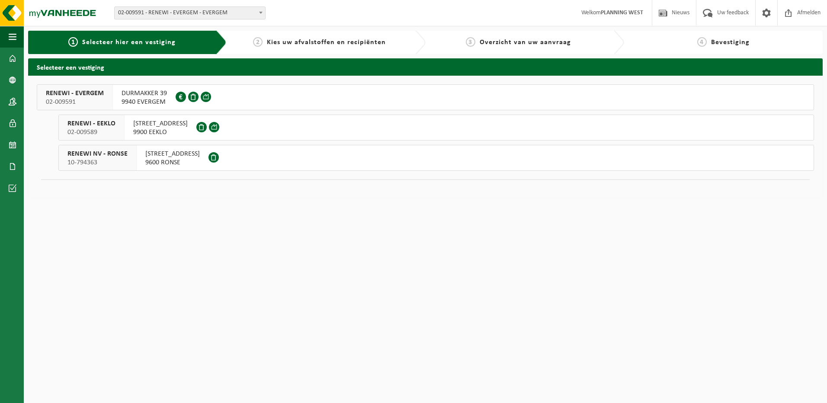 This screenshot has height=403, width=827. I want to click on span: Kies uw afvalstoffen en recipiënten, so click(326, 42).